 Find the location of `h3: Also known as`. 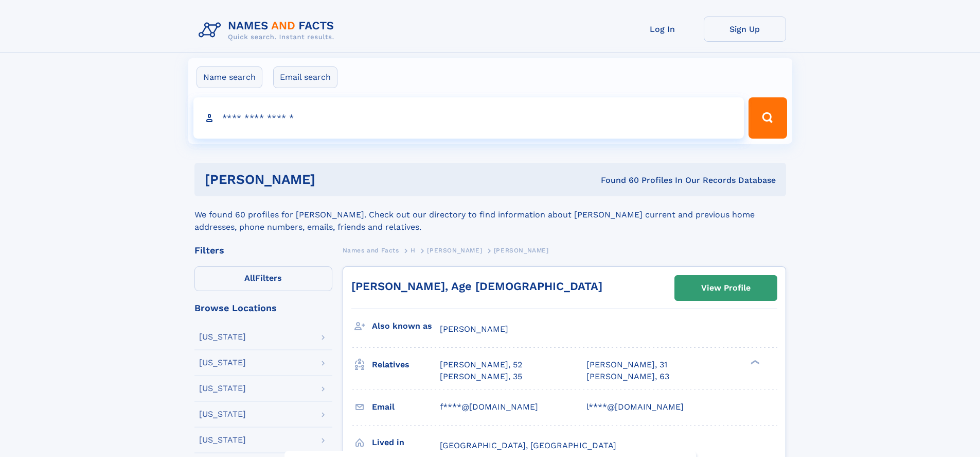

h3: Also known as is located at coordinates (406, 326).